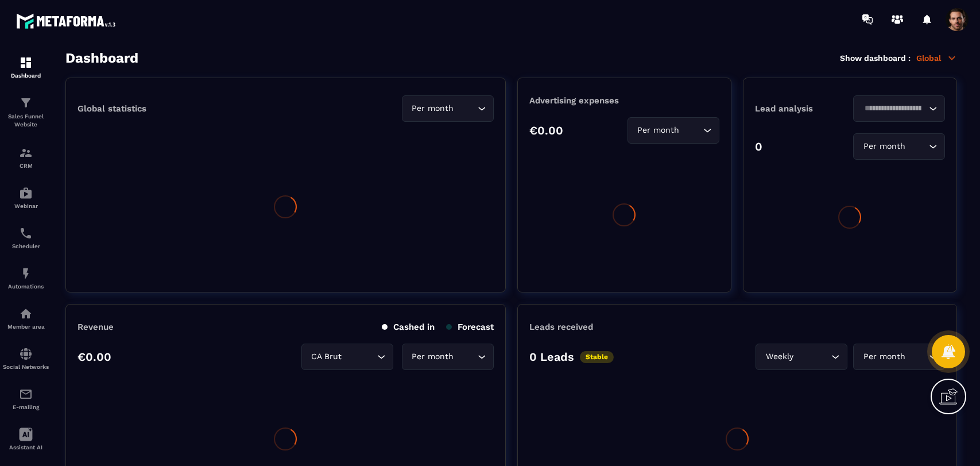 The height and width of the screenshot is (466, 980). What do you see at coordinates (936, 58) in the screenshot?
I see `p: Global` at bounding box center [936, 58].